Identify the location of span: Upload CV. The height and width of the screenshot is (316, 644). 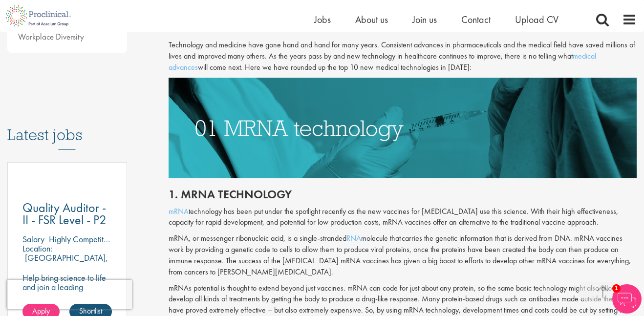
(536, 19).